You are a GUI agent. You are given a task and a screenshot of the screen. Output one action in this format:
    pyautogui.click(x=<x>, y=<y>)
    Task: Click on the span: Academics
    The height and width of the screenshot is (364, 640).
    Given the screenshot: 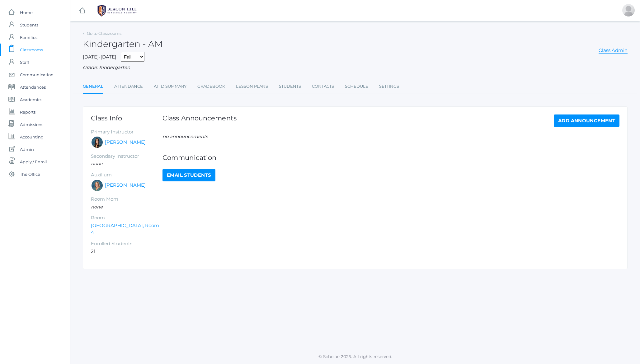 What is the action you would take?
    pyautogui.click(x=31, y=100)
    